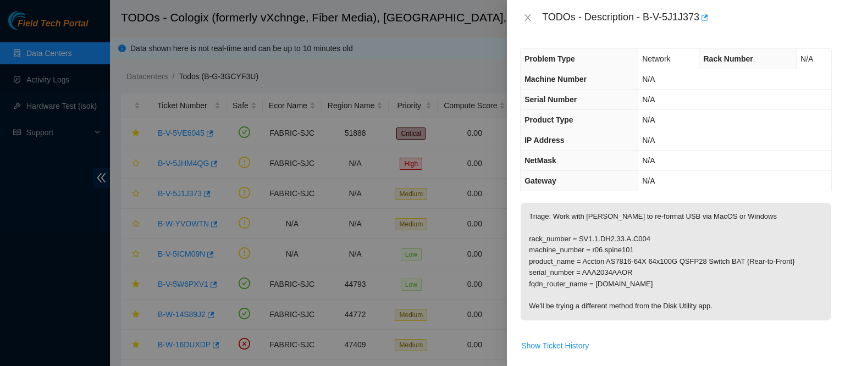  Describe the element at coordinates (540, 161) in the screenshot. I see `span: NetMask` at that location.